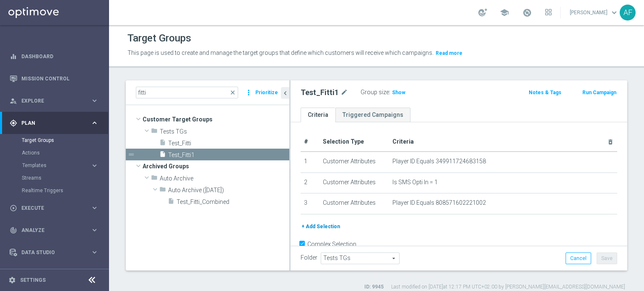 The height and width of the screenshot is (291, 644). Describe the element at coordinates (54, 253) in the screenshot. I see `button: Data Studio keyboard_arrow_right` at that location.